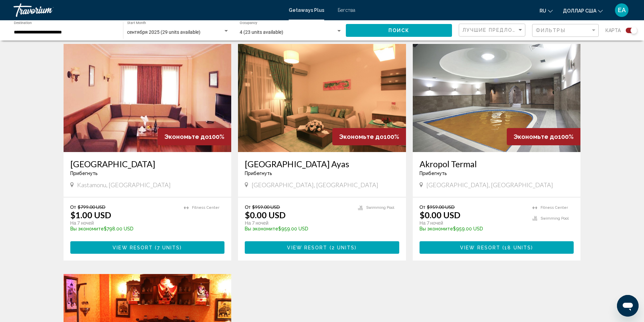  What do you see at coordinates (164, 32) in the screenshot?
I see `span: сентября 2025 (29 units available)` at bounding box center [164, 32].